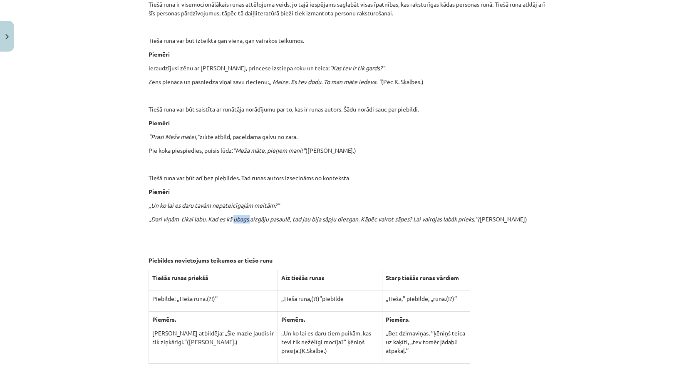 This screenshot has height=370, width=699. What do you see at coordinates (426, 342) in the screenshot?
I see `p: ,,Bet dzirnaviņas, ’’ķēniņš teica uz kaķīti, ,,tev tomēr jādabū atpakaļ.’’` at bounding box center [426, 342].